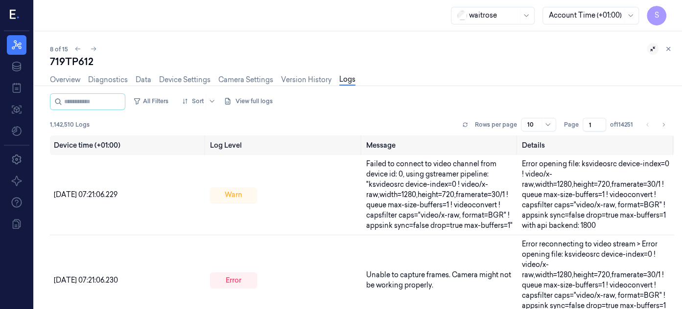 This screenshot has width=682, height=309. What do you see at coordinates (234, 281) in the screenshot?
I see `div: error` at bounding box center [234, 281].